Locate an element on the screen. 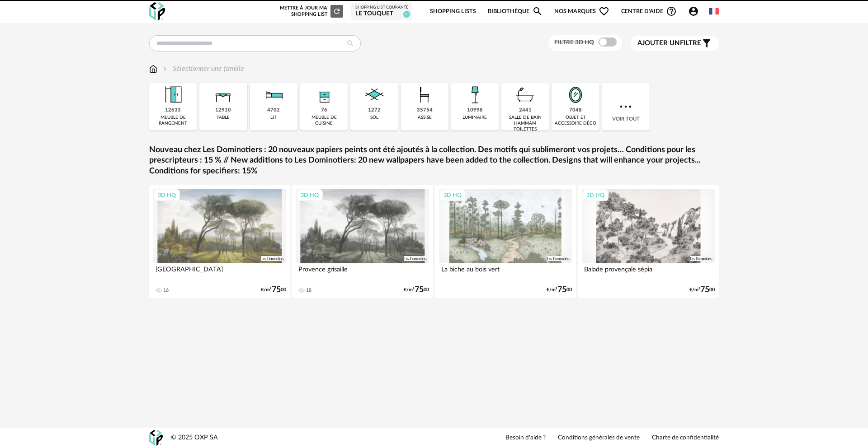 This screenshot has width=868, height=448. div: luminaire is located at coordinates (474, 117).